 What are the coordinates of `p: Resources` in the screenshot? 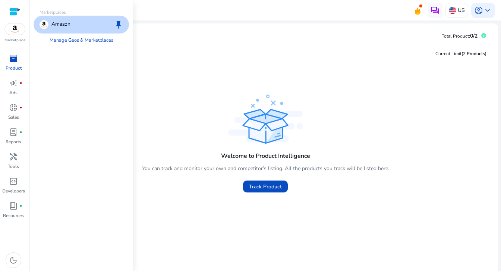 It's located at (13, 216).